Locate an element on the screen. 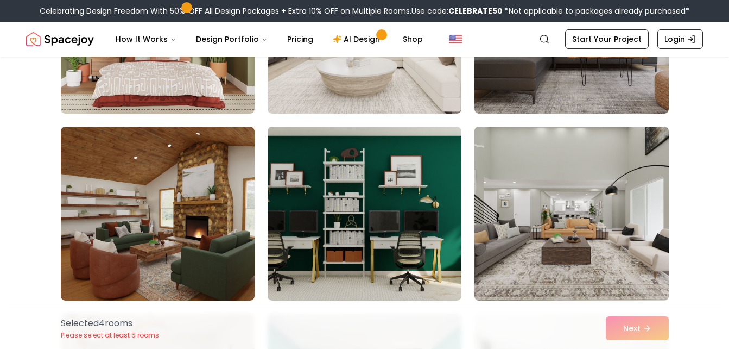 The width and height of the screenshot is (729, 349). nav: Global is located at coordinates (364, 39).